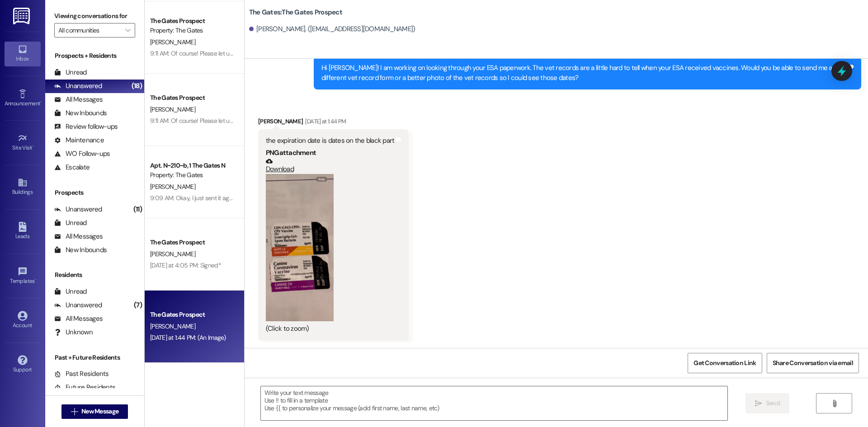 The height and width of the screenshot is (427, 868). What do you see at coordinates (330, 329) in the screenshot?
I see `div: (Click to zoom)` at bounding box center [330, 329].